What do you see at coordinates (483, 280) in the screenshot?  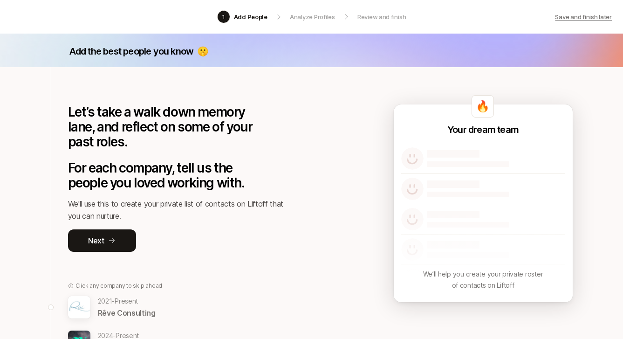 I see `p: We’ll help you create your private roster of contacts on Liftoff` at bounding box center [483, 280].